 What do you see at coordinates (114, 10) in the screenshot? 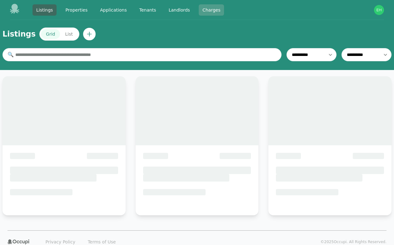
I see `a: Applications` at bounding box center [114, 10].